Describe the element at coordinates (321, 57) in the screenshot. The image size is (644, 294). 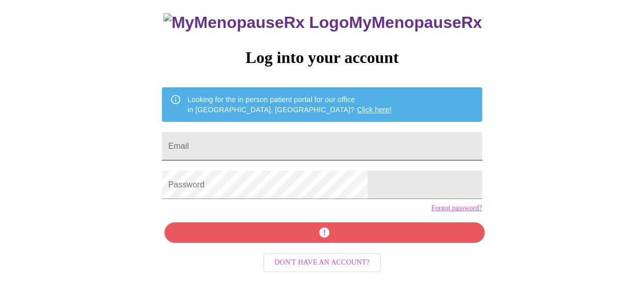
I see `h3: Log into your account` at that location.